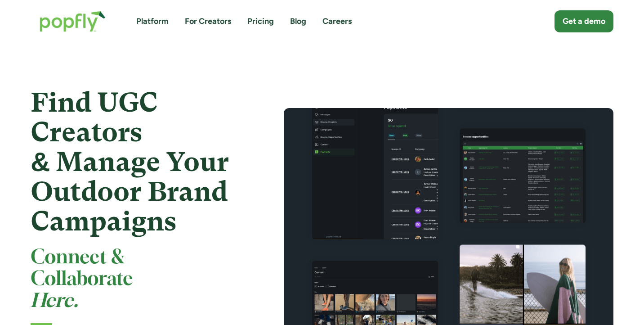 The width and height of the screenshot is (644, 325). Describe the element at coordinates (298, 21) in the screenshot. I see `a: Blog` at that location.